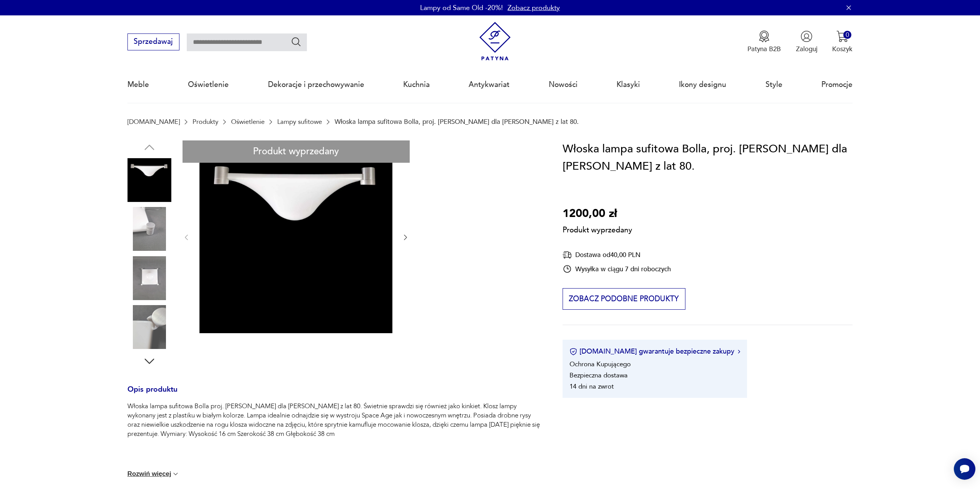 Image resolution: width=980 pixels, height=489 pixels. Describe the element at coordinates (807, 49) in the screenshot. I see `p: Zaloguj` at that location.